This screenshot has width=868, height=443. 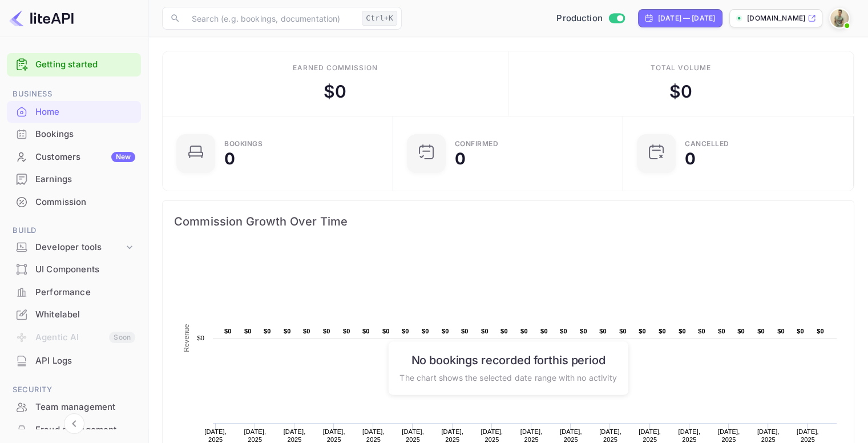 What do you see at coordinates (73, 407) in the screenshot?
I see `a: Team management` at bounding box center [73, 407].